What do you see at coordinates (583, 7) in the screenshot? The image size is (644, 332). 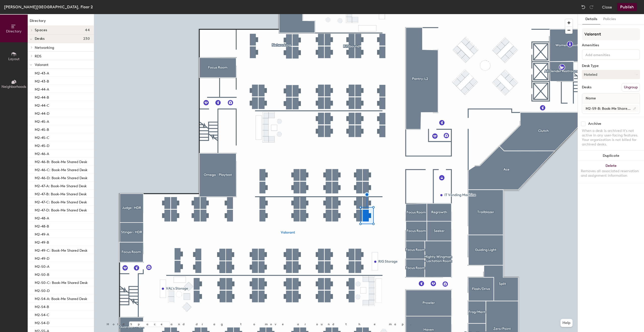 I see `img: Undo` at bounding box center [583, 7].